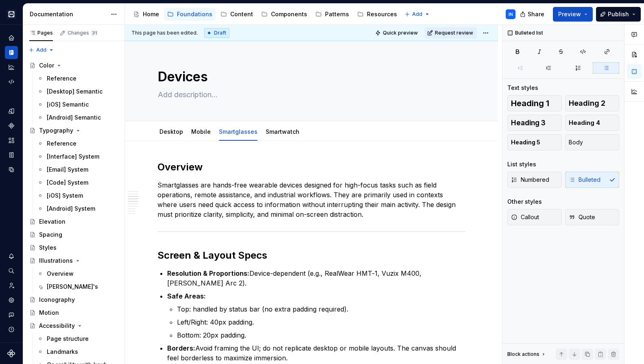 The width and height of the screenshot is (644, 364). I want to click on div: Desktop, so click(171, 131).